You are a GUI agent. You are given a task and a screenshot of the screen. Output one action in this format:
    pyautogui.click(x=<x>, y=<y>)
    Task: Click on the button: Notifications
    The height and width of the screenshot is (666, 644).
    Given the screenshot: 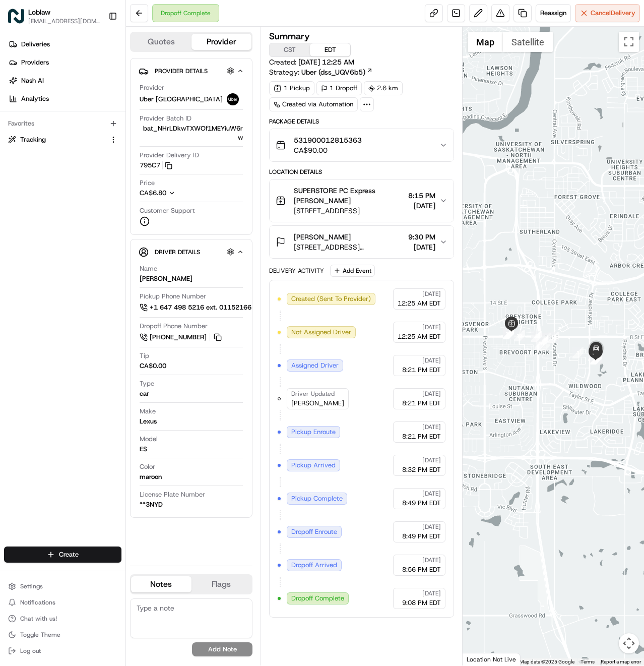 What is the action you would take?
    pyautogui.click(x=63, y=603)
    